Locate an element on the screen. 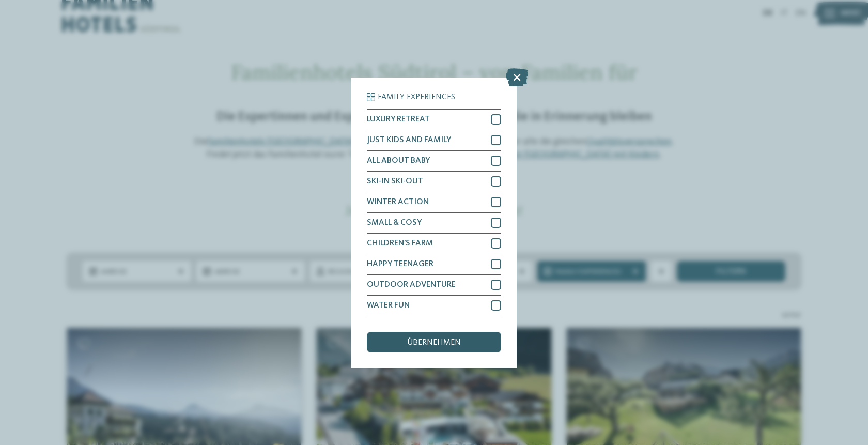 Image resolution: width=868 pixels, height=445 pixels. span: SMALL & COSY is located at coordinates (394, 223).